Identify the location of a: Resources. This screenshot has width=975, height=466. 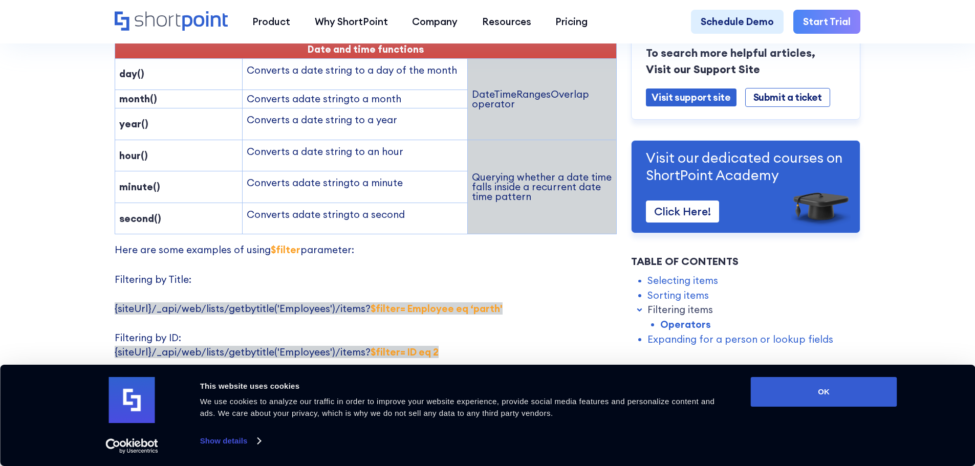
(507, 22).